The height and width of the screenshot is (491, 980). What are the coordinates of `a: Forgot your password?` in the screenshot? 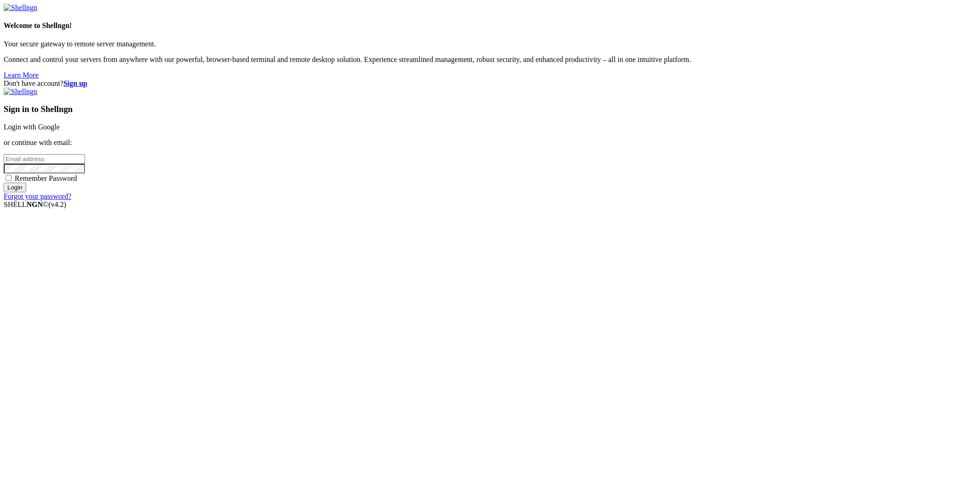 It's located at (37, 196).